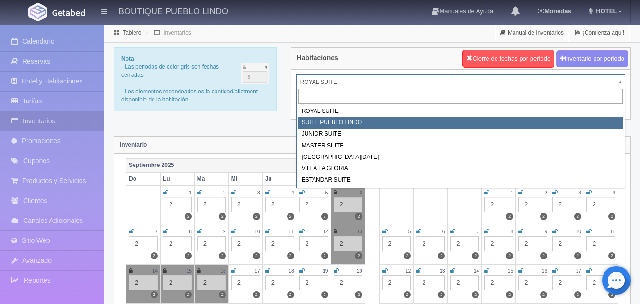 The height and width of the screenshot is (304, 640). I want to click on div: ROYAL SUITE, so click(461, 111).